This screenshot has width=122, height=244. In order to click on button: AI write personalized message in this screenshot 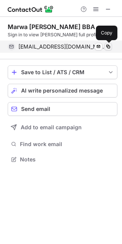, I will do `click(62, 91)`.